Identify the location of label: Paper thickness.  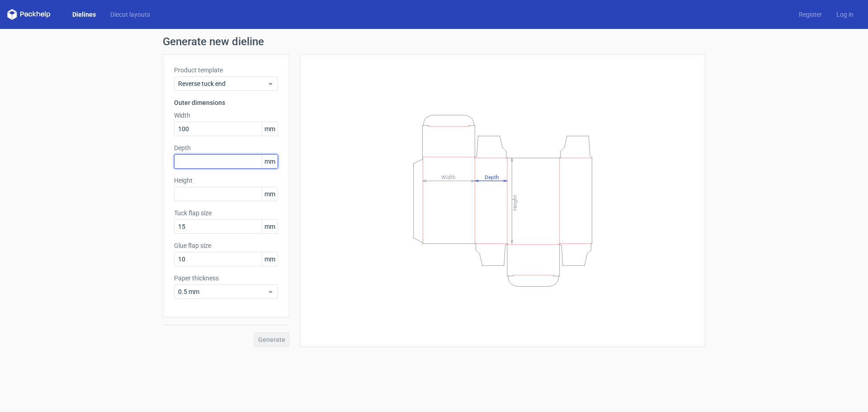
(226, 278).